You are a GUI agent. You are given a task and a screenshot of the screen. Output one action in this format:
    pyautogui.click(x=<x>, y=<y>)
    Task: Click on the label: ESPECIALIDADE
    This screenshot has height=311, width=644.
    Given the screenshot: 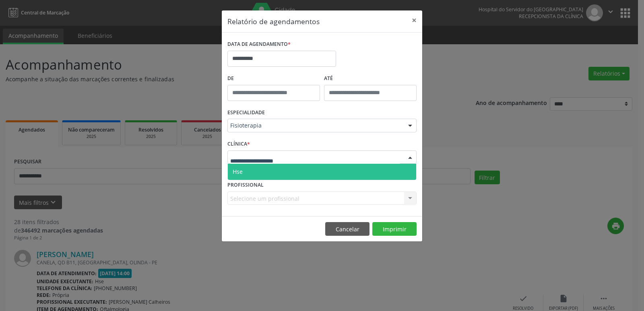 What is the action you would take?
    pyautogui.click(x=246, y=113)
    